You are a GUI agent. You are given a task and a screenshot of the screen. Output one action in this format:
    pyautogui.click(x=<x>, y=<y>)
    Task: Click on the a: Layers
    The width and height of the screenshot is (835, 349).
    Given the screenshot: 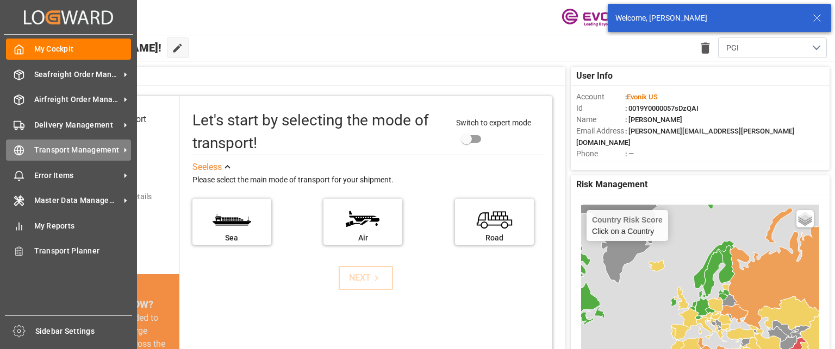 What is the action you would take?
    pyautogui.click(x=805, y=219)
    